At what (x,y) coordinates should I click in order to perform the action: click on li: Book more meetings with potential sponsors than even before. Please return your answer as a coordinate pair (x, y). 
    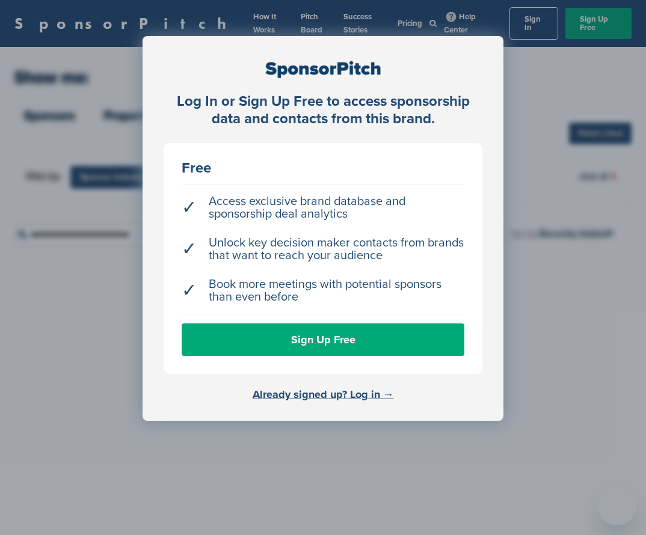
    Looking at the image, I should click on (323, 291).